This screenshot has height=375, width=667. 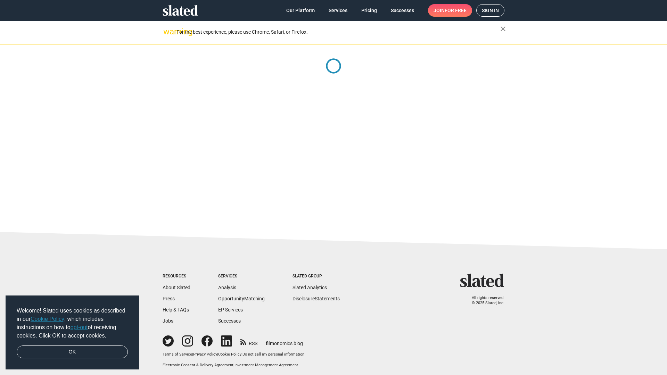 What do you see at coordinates (490, 10) in the screenshot?
I see `span: Sign in` at bounding box center [490, 10].